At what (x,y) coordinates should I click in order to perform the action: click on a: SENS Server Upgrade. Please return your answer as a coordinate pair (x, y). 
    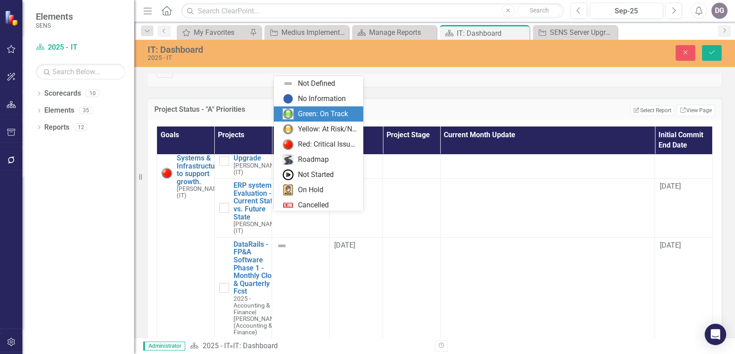
    Looking at the image, I should click on (575, 32).